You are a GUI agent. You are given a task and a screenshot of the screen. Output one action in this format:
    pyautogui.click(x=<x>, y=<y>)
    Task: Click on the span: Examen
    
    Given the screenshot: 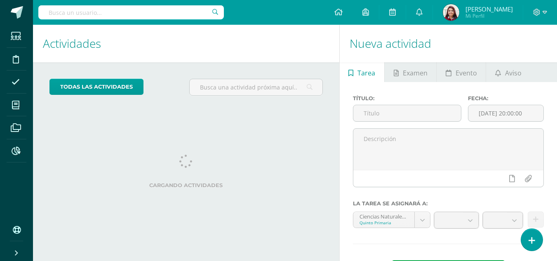 What is the action you would take?
    pyautogui.click(x=415, y=73)
    